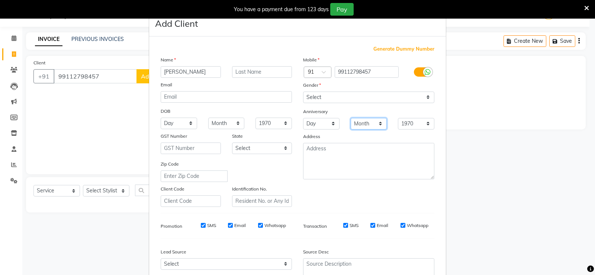 The image size is (595, 275). I want to click on div: You have a payment due from 123 days, so click(281, 9).